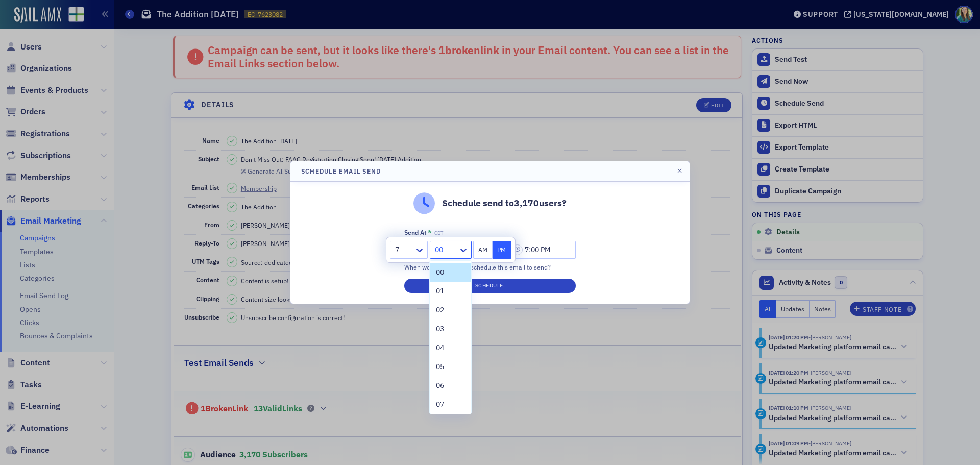  I want to click on input: 00:00 AM, so click(542, 250).